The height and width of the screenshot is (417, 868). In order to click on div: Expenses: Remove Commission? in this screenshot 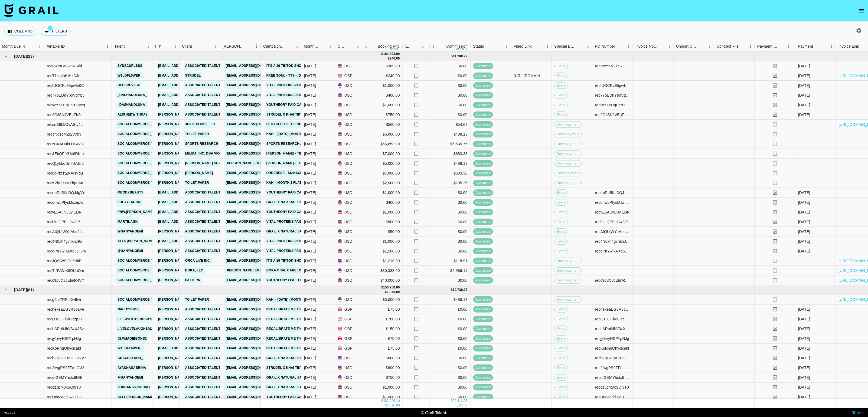, I will do `click(416, 47)`.